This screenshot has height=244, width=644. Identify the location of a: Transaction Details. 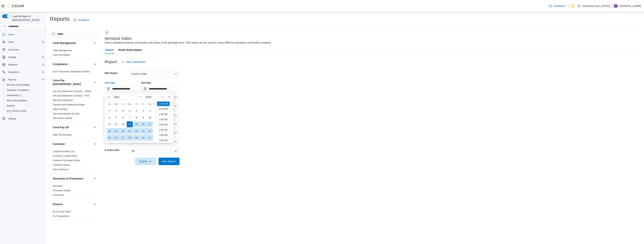
(62, 118).